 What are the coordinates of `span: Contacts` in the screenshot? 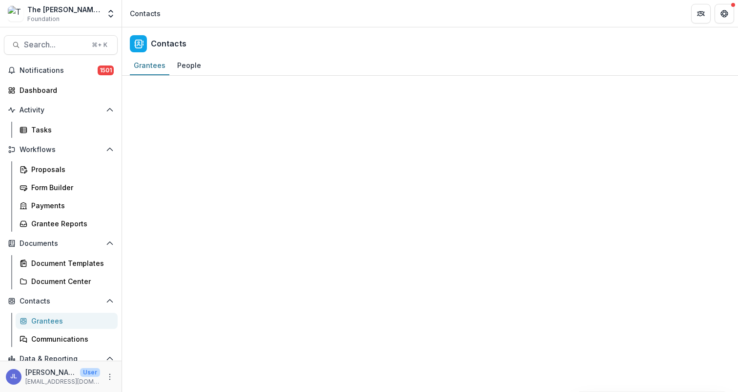 It's located at (61, 301).